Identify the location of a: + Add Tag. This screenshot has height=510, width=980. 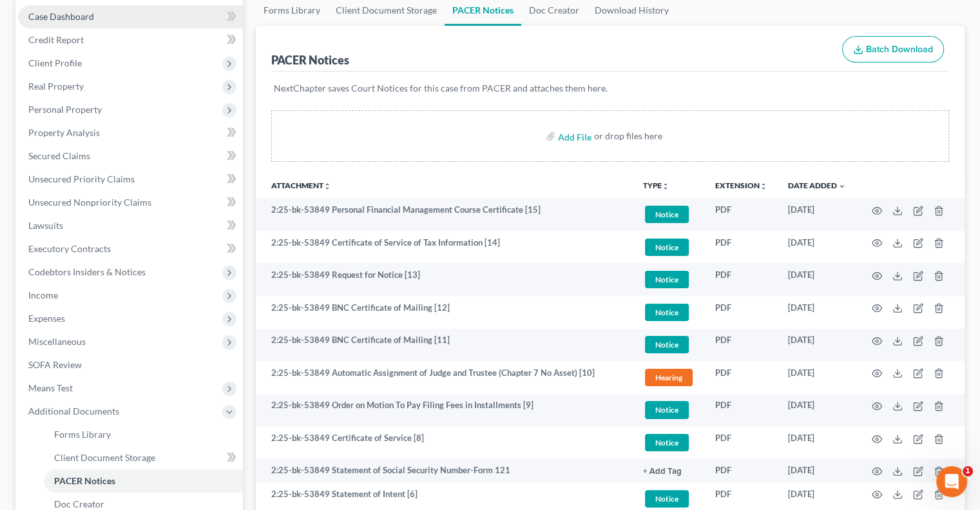
(669, 470).